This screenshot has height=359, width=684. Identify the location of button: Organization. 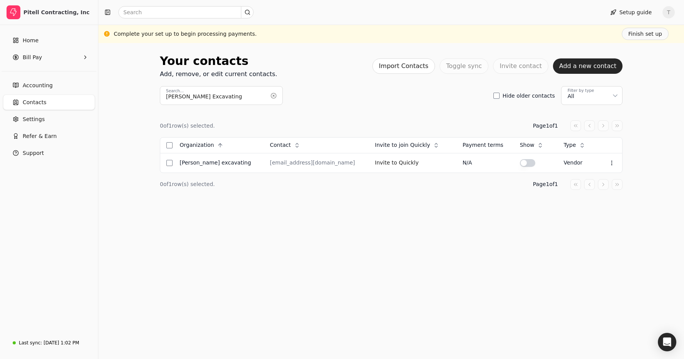
(204, 145).